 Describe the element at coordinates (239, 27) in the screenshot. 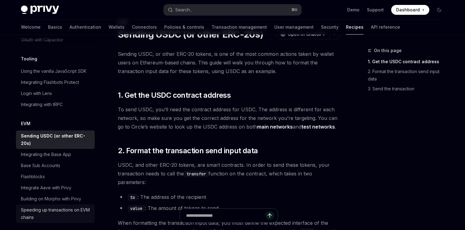

I see `a: Transaction management` at that location.